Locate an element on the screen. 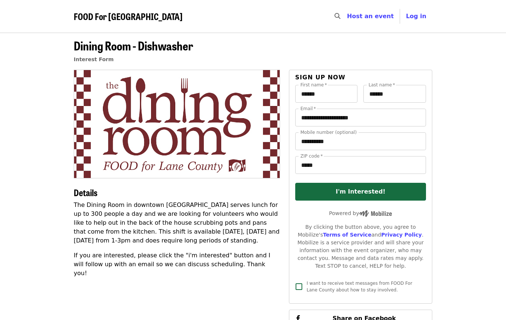 The width and height of the screenshot is (506, 320). input: First name is located at coordinates (326, 94).